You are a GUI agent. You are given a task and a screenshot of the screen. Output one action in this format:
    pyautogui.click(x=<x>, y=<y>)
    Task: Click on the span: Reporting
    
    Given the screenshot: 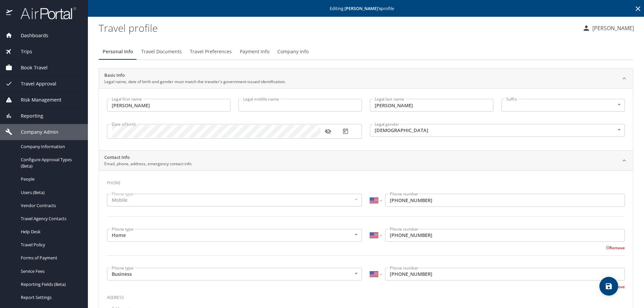 What is the action you would take?
    pyautogui.click(x=28, y=116)
    